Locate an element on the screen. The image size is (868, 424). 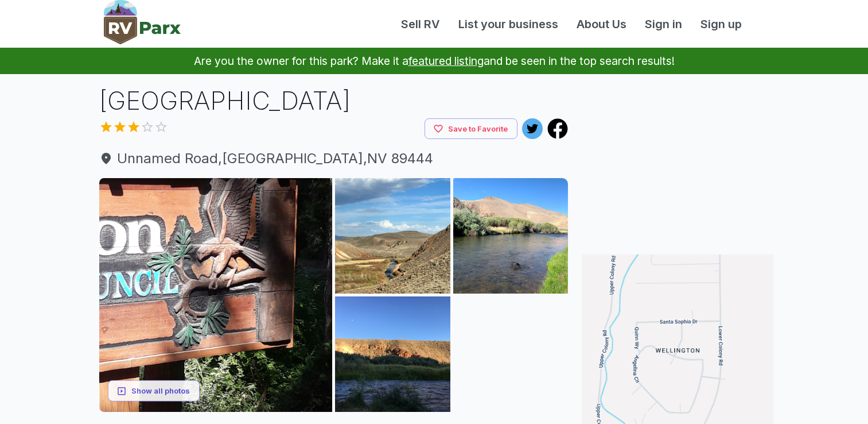
a: Sell RV is located at coordinates (421, 24).